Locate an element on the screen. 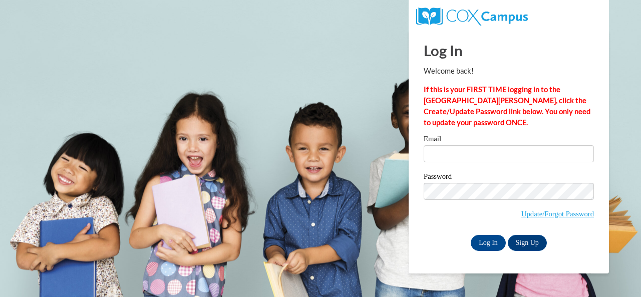 Image resolution: width=641 pixels, height=297 pixels. label: Password is located at coordinates (509, 178).